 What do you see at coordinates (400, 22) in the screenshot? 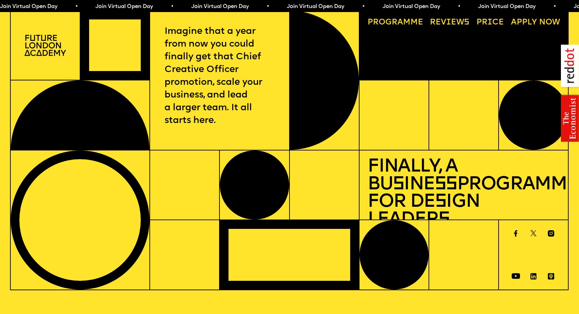
I see `span: a` at bounding box center [400, 22].